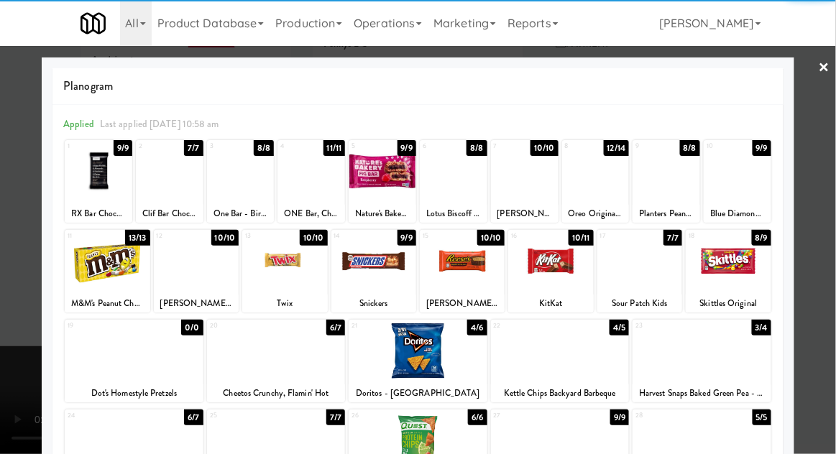 This screenshot has height=454, width=836. What do you see at coordinates (154, 146) in the screenshot?
I see `div: 2` at bounding box center [154, 146].